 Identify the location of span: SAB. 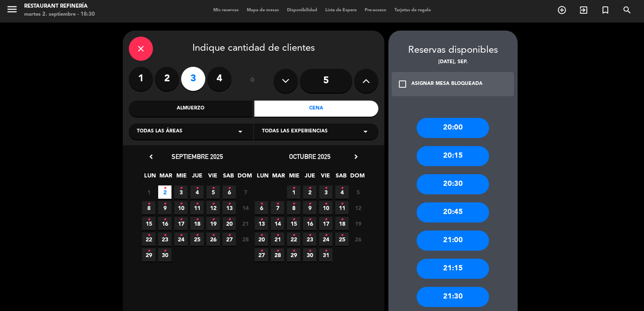
(341, 178).